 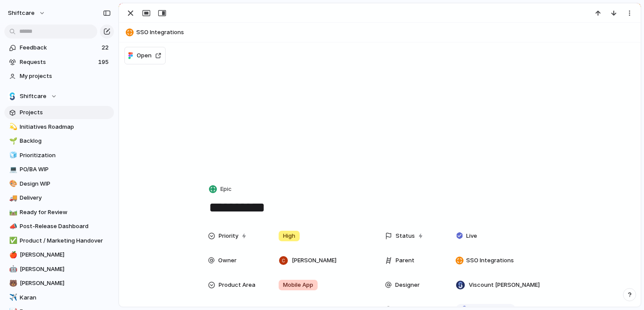 I want to click on span: Post-Release Dashboard, so click(x=65, y=226).